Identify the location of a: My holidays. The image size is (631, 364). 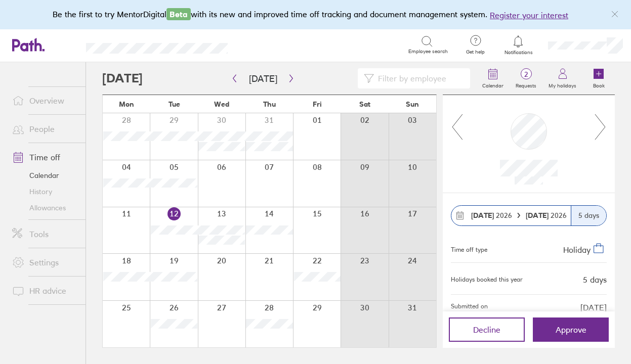
(562, 79).